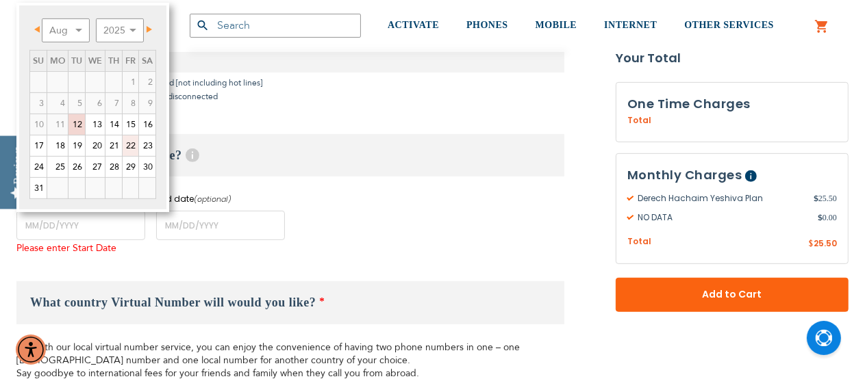 The width and height of the screenshot is (865, 379). I want to click on button: Add to Cart, so click(732, 295).